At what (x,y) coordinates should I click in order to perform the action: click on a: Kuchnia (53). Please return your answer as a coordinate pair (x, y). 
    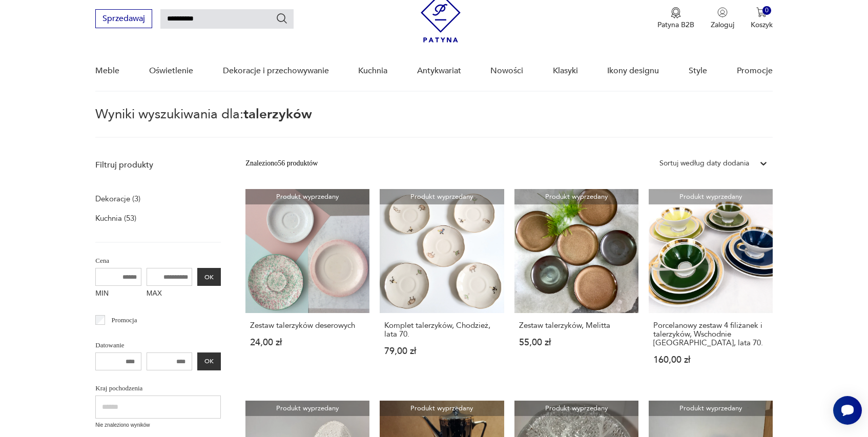
    Looking at the image, I should click on (116, 218).